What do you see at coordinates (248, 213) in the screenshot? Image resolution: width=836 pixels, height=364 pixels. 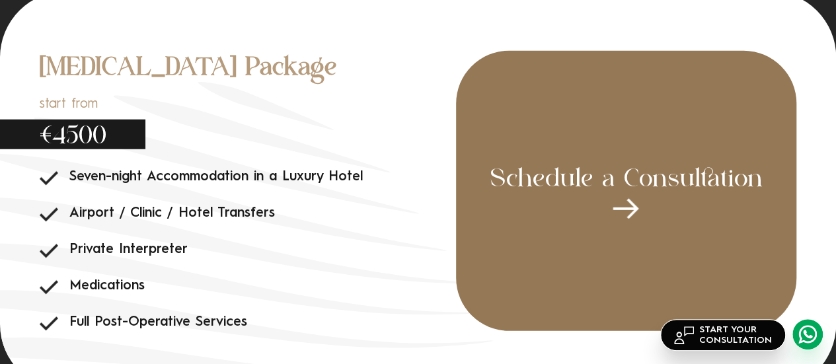 I see `li: Airport / Clinic / Hotel Transfers` at bounding box center [248, 213].